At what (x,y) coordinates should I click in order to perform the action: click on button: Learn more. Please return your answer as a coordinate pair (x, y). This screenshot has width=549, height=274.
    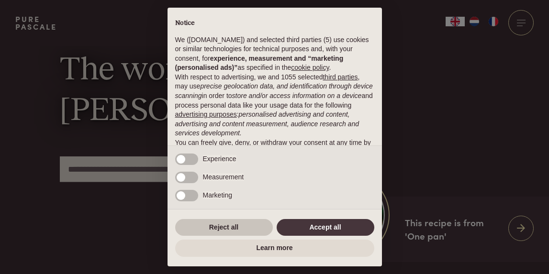
    Looking at the image, I should click on (275, 249).